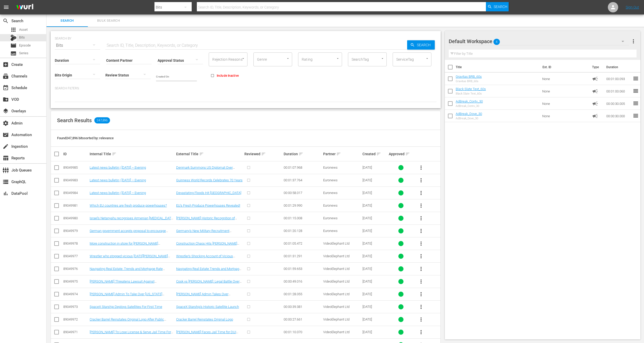 The width and height of the screenshot is (644, 343). What do you see at coordinates (76, 154) in the screenshot?
I see `div: ID` at bounding box center [76, 154].